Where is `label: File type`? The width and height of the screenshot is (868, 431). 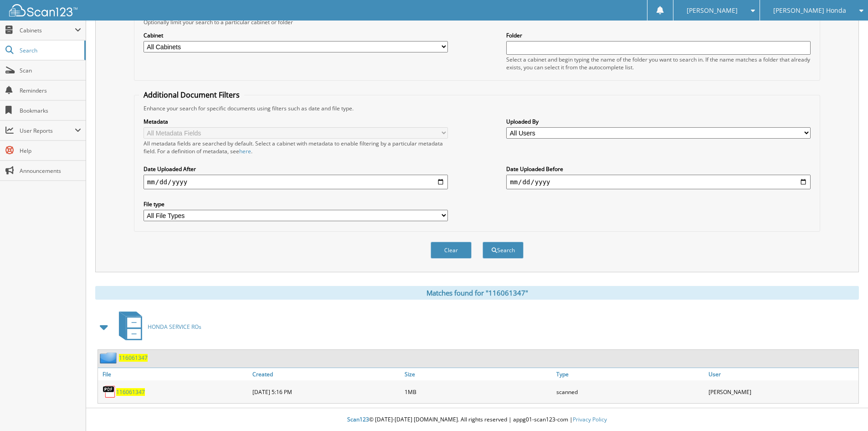
label: File type is located at coordinates (295, 204).